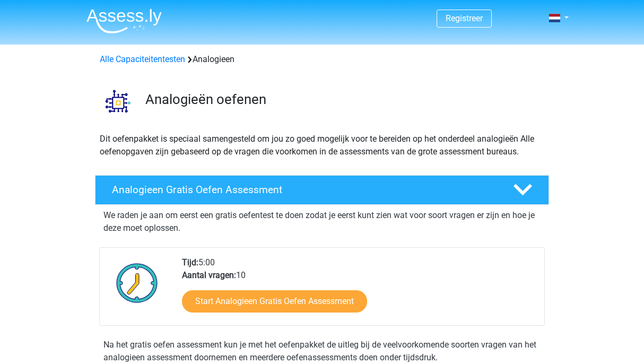 Image resolution: width=644 pixels, height=364 pixels. Describe the element at coordinates (124, 21) in the screenshot. I see `img: Assessly` at that location.